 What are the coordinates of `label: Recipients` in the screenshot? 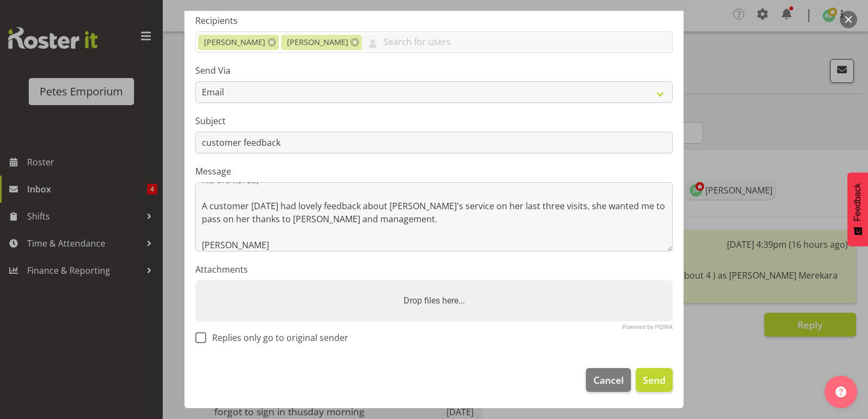 It's located at (434, 21).